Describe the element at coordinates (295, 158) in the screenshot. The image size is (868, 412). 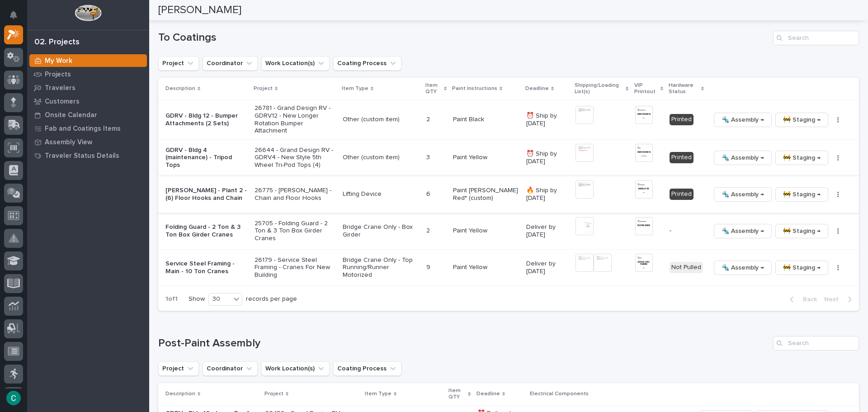
I see `p: 26644 - Grand Design RV - GDRV4 - New Style 5th Wheel Tri-Pod Tops (4)` at that location.